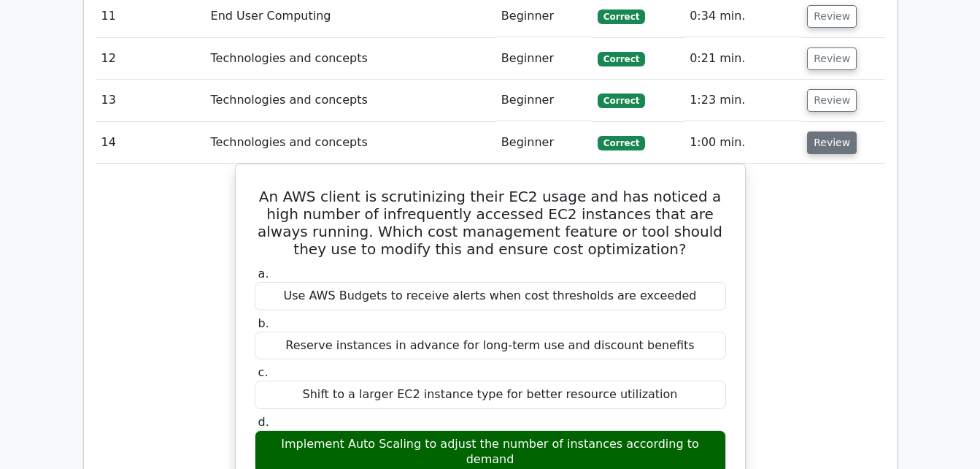  I want to click on span: d., so click(264, 421).